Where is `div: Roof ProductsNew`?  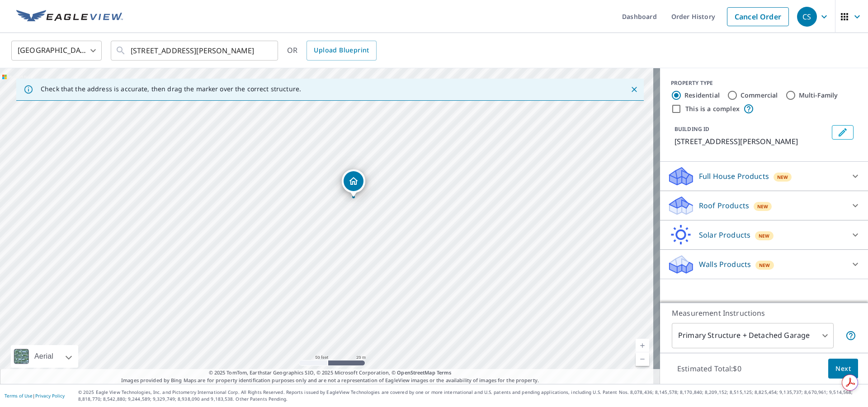
div: Roof ProductsNew is located at coordinates (764, 205).